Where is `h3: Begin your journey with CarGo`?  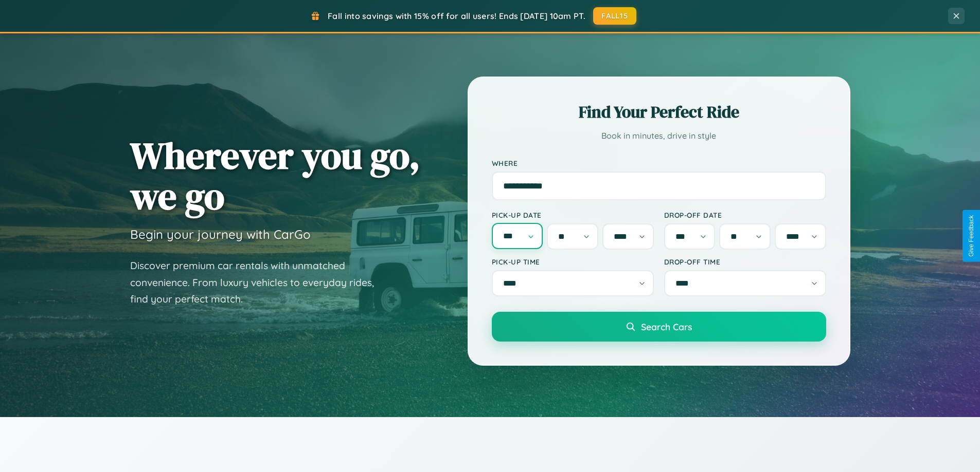
h3: Begin your journey with CarGo is located at coordinates (220, 234).